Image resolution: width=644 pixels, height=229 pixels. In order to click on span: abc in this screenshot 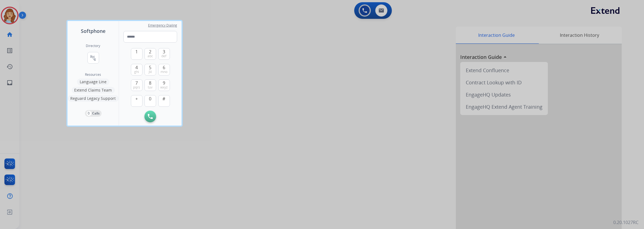, I will do `click(150, 56)`.